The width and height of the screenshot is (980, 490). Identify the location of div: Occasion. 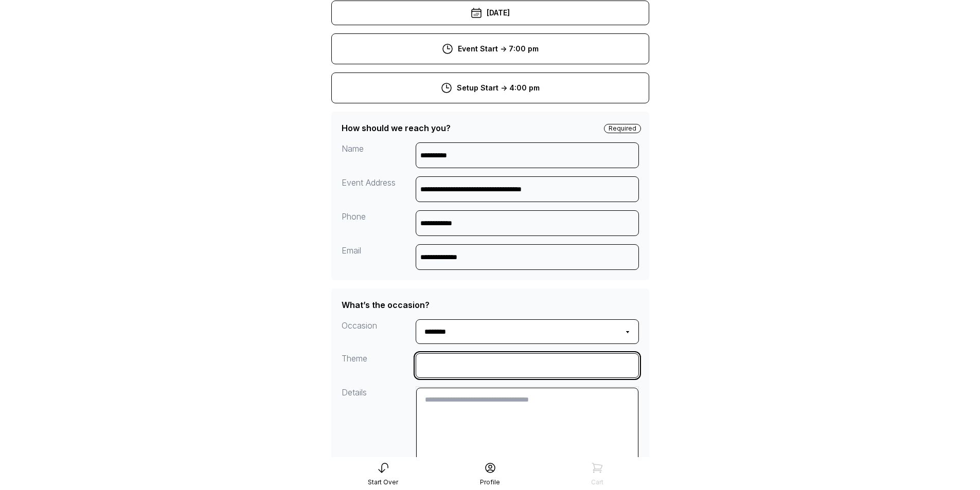
(379, 332).